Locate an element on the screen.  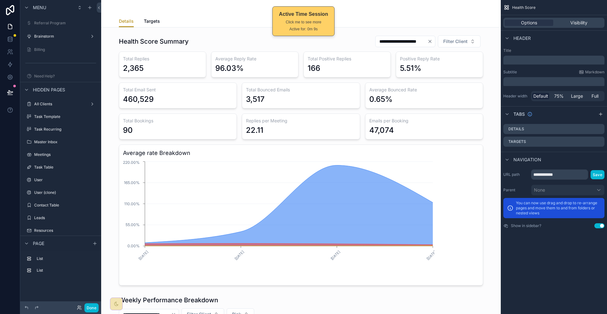
span: None is located at coordinates (539, 190).